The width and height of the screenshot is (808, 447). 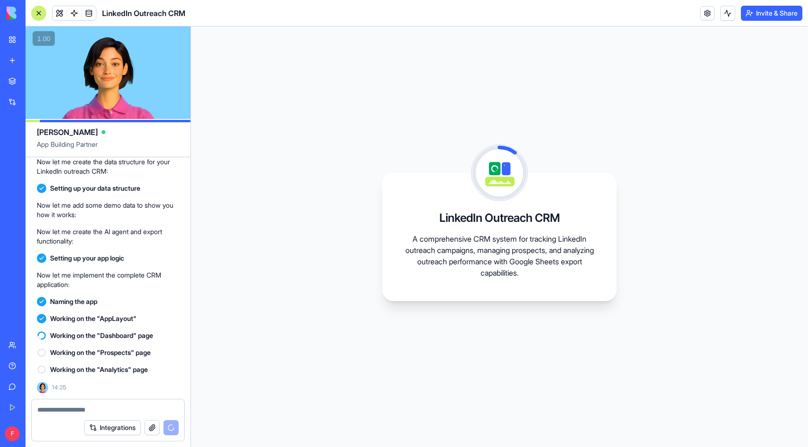 What do you see at coordinates (74, 302) in the screenshot?
I see `span: Naming the app` at bounding box center [74, 302].